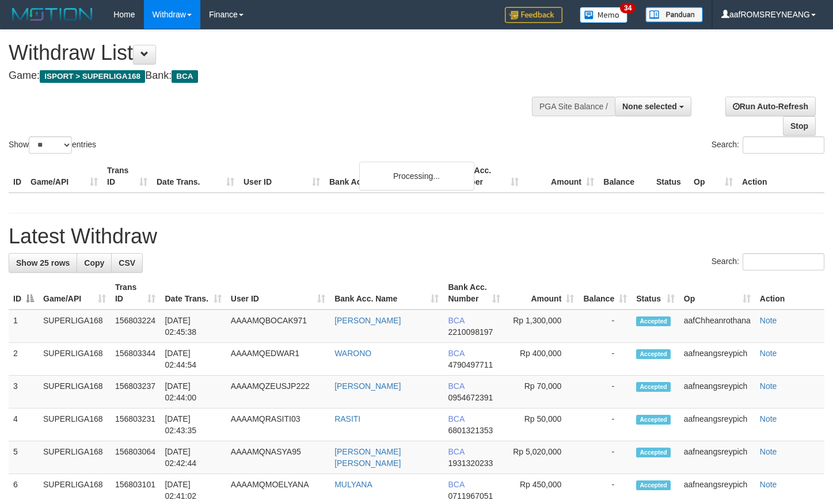 Image resolution: width=833 pixels, height=504 pixels. I want to click on a: Show 25 rows, so click(43, 263).